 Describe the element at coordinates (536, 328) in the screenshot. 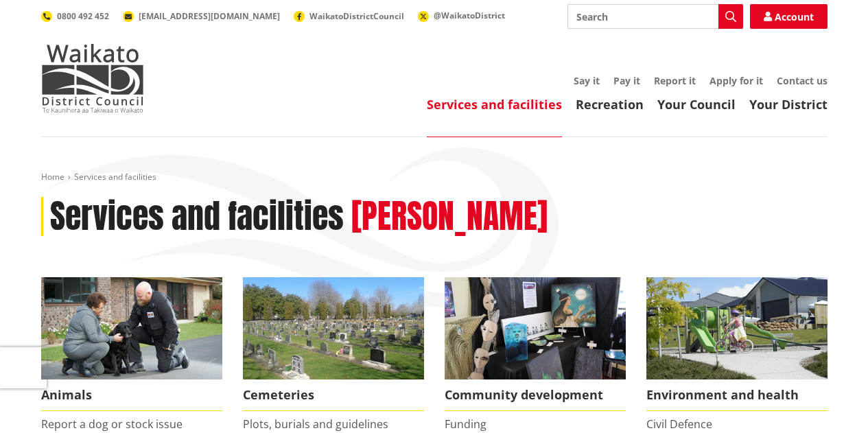

I see `img: Matariki Travelling Suitcase Art Exhibition` at that location.